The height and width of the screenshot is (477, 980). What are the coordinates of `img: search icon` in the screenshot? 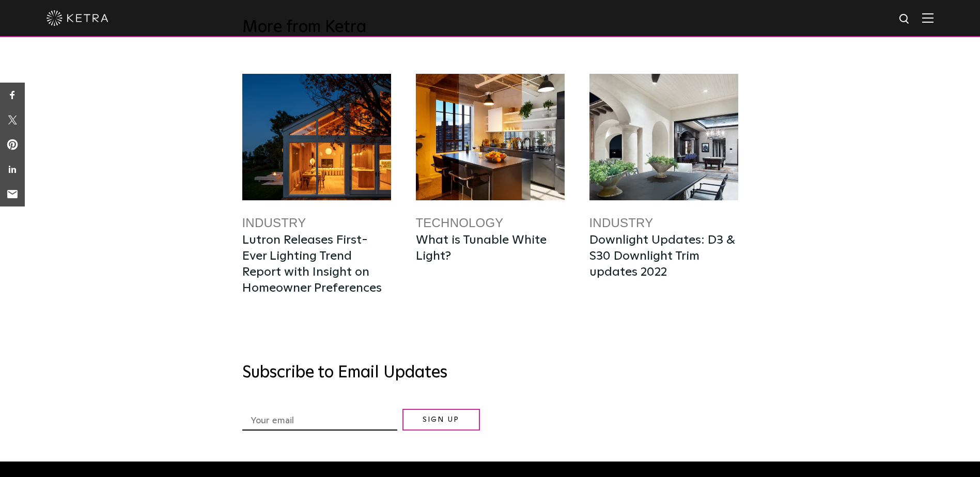 It's located at (905, 19).